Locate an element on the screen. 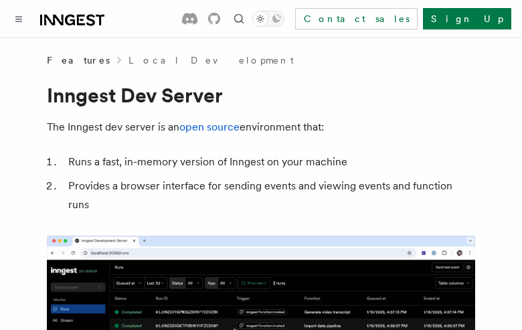 The height and width of the screenshot is (330, 522). button: Toggle dark mode is located at coordinates (268, 19).